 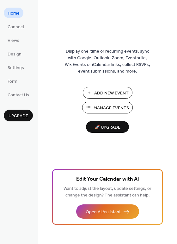 What do you see at coordinates (15, 53) in the screenshot?
I see `a: Design` at bounding box center [15, 53].